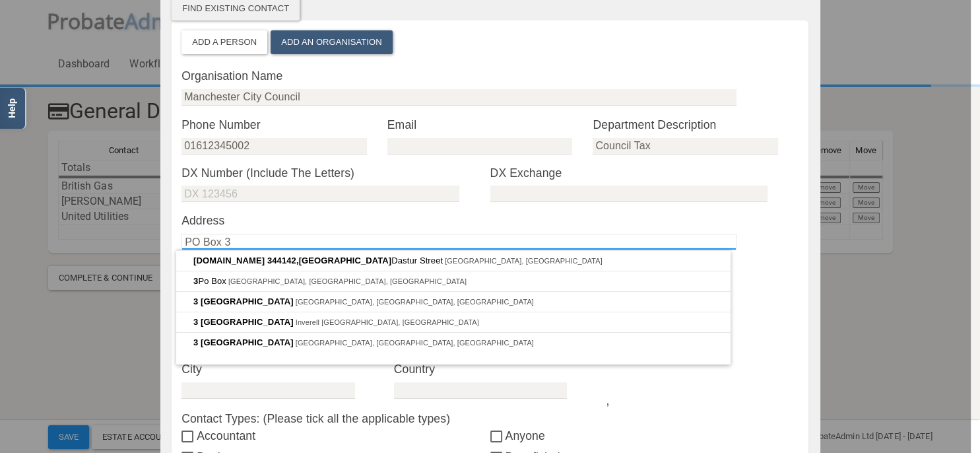  Describe the element at coordinates (459, 242) in the screenshot. I see `input: Search for an address with Google` at that location.